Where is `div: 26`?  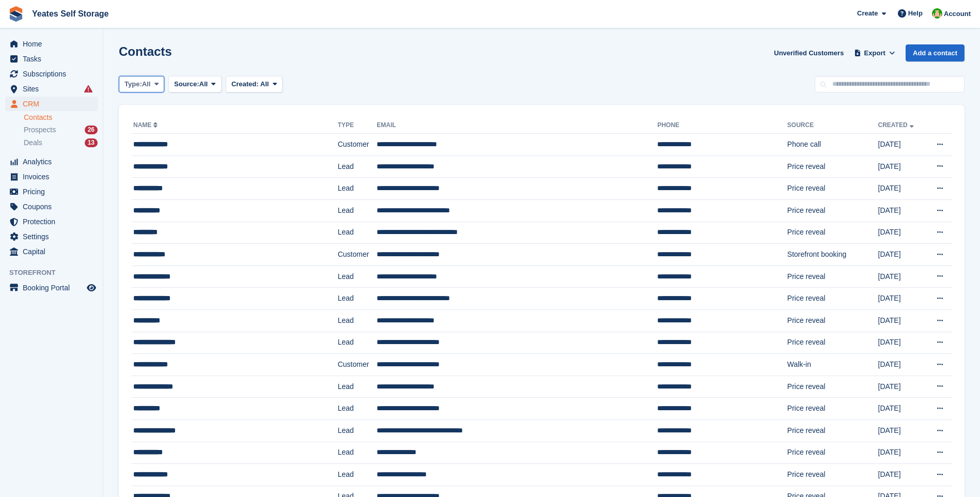
div: 26 is located at coordinates (91, 130).